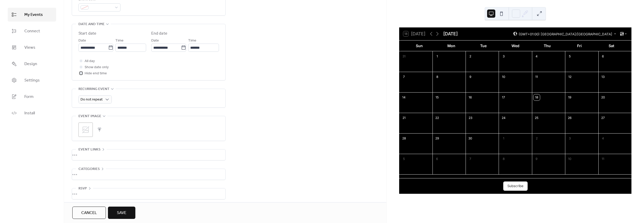  Describe the element at coordinates (570, 77) in the screenshot. I see `div: 12` at that location.